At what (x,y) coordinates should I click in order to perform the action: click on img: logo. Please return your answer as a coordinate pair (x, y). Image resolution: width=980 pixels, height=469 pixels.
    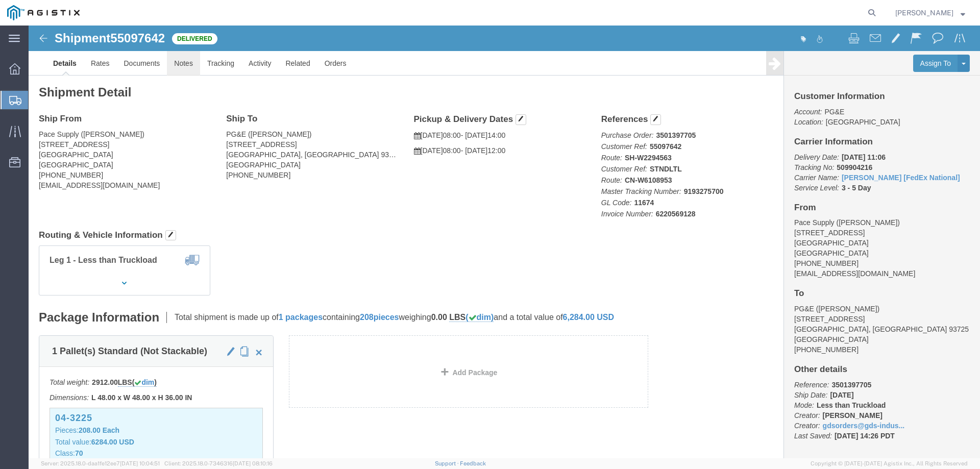
    Looking at the image, I should click on (44, 13).